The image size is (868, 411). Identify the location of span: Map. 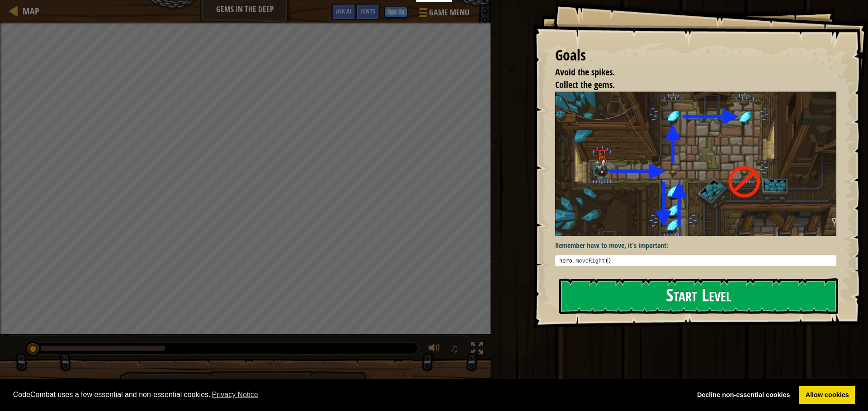
(31, 11).